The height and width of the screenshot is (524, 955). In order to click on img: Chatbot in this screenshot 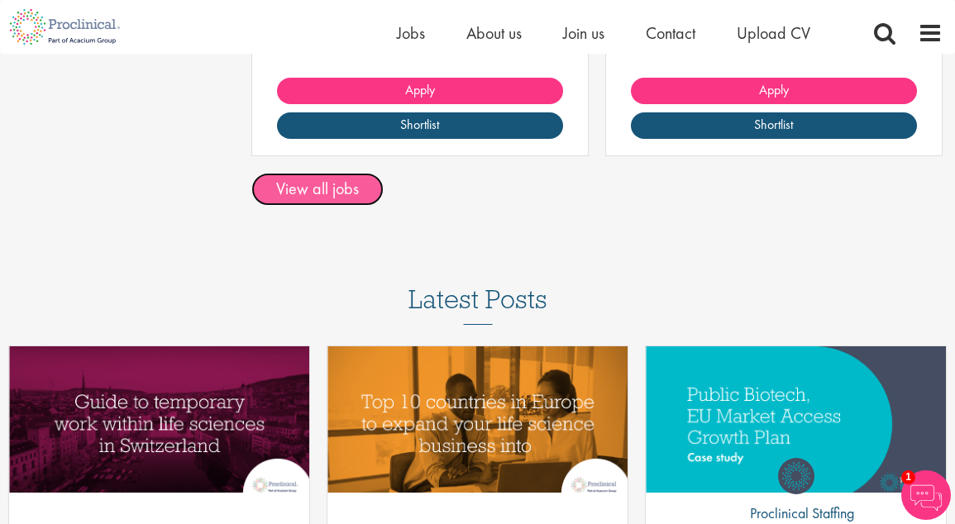, I will do `click(926, 495)`.